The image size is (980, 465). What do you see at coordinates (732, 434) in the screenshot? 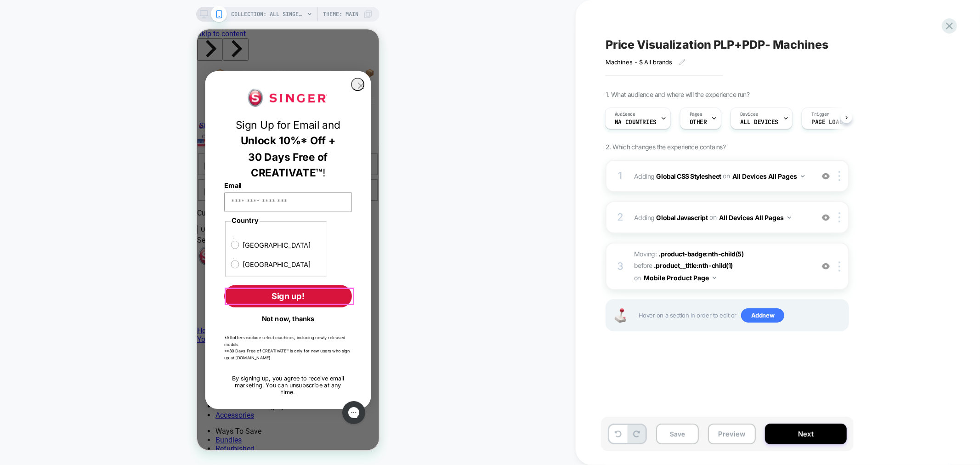
I see `button: Preview` at bounding box center [732, 434].